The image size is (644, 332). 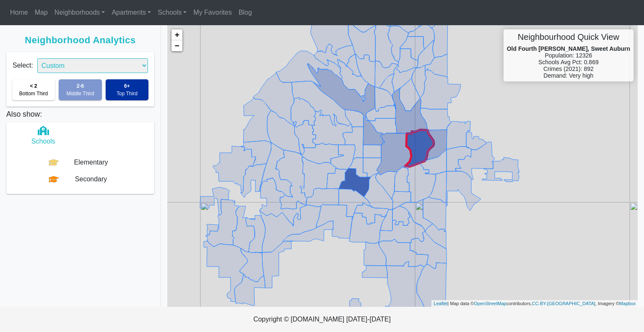 I want to click on span: Home, so click(x=19, y=12).